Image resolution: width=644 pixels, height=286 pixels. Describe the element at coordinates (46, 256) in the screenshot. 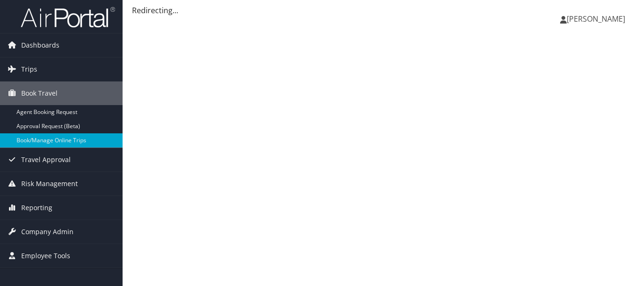

I see `span: Employee Tools` at that location.